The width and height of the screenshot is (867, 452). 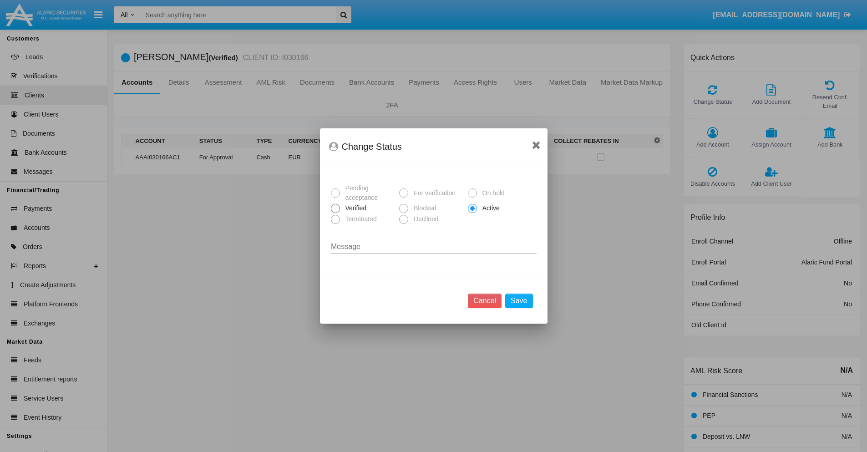 What do you see at coordinates (355, 208) in the screenshot?
I see `span: Verified` at bounding box center [355, 208].